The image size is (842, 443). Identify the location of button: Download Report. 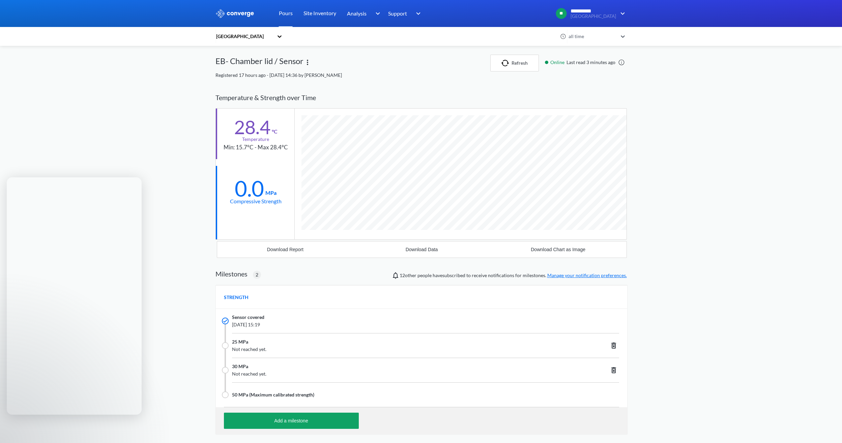
(285, 250).